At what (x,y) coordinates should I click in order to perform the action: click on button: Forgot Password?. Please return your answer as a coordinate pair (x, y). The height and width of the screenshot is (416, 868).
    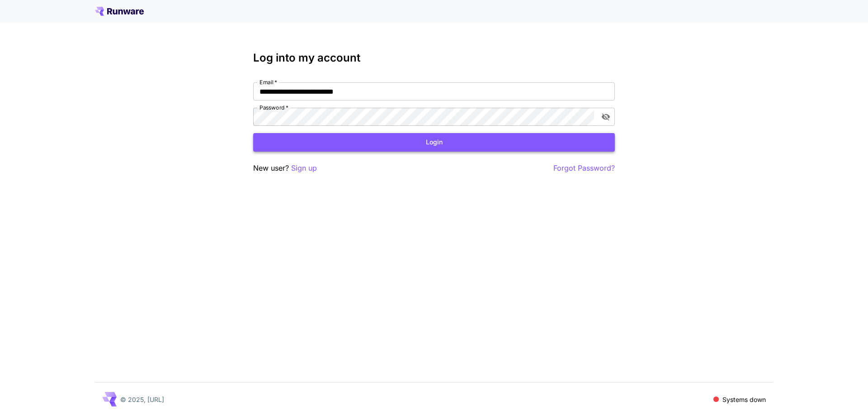
    Looking at the image, I should click on (584, 168).